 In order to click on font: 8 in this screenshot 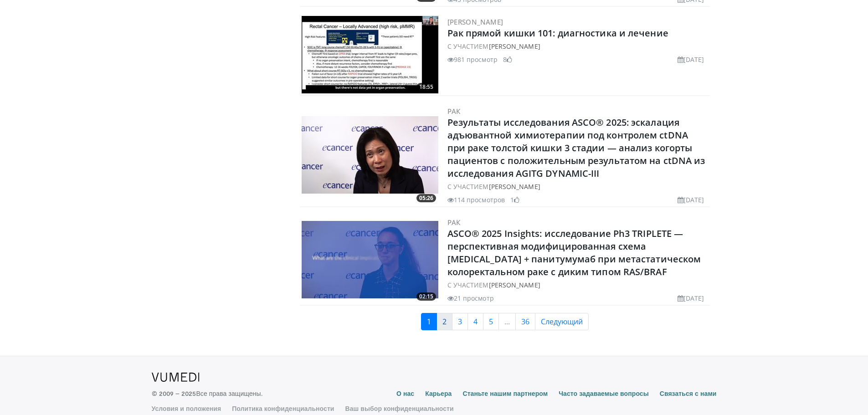, I will do `click(505, 59)`.